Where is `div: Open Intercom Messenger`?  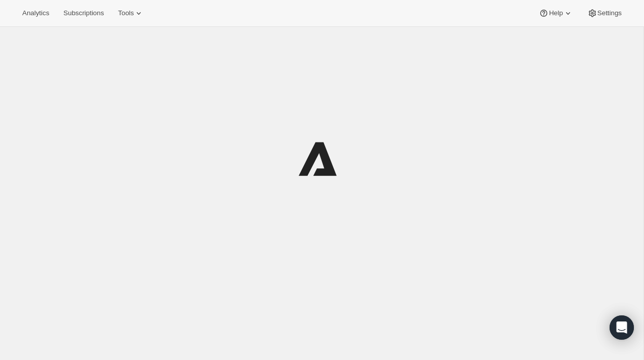
div: Open Intercom Messenger is located at coordinates (622, 327).